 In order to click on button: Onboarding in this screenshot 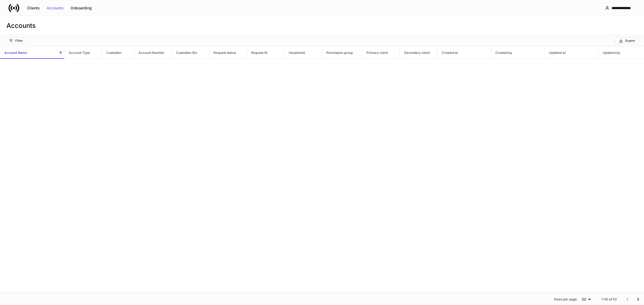, I will do `click(81, 8)`.